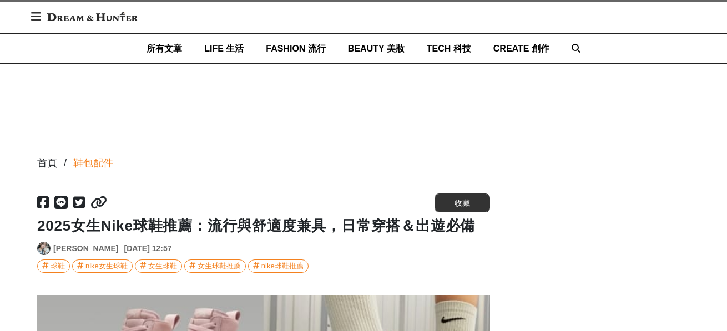 This screenshot has width=727, height=331. I want to click on span: TECH 科技, so click(449, 48).